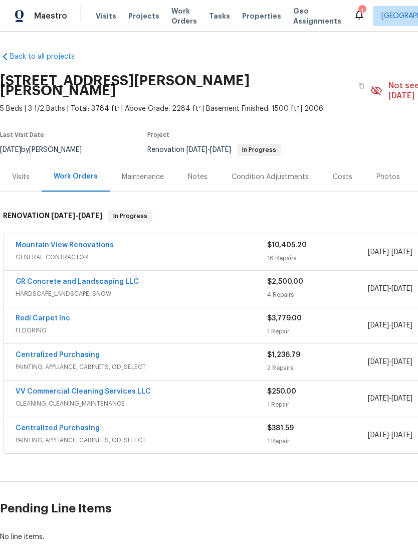 Image resolution: width=418 pixels, height=545 pixels. What do you see at coordinates (65, 245) in the screenshot?
I see `a: Mountain View Renovations` at bounding box center [65, 245].